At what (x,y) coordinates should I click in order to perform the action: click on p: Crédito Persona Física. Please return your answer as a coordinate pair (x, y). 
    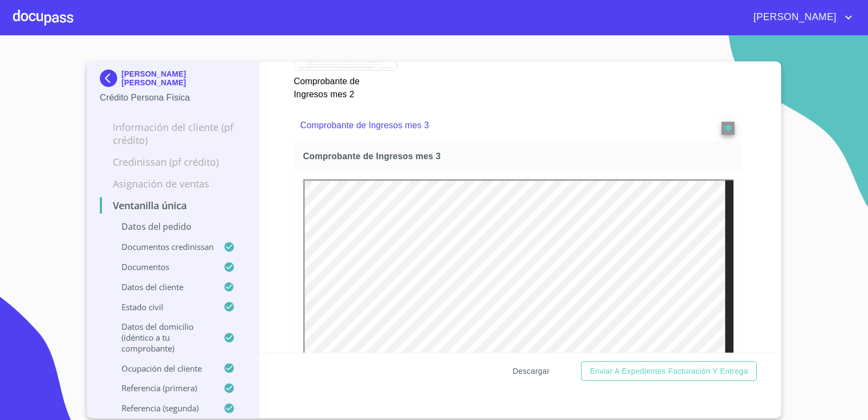
    Looking at the image, I should click on (173, 98).